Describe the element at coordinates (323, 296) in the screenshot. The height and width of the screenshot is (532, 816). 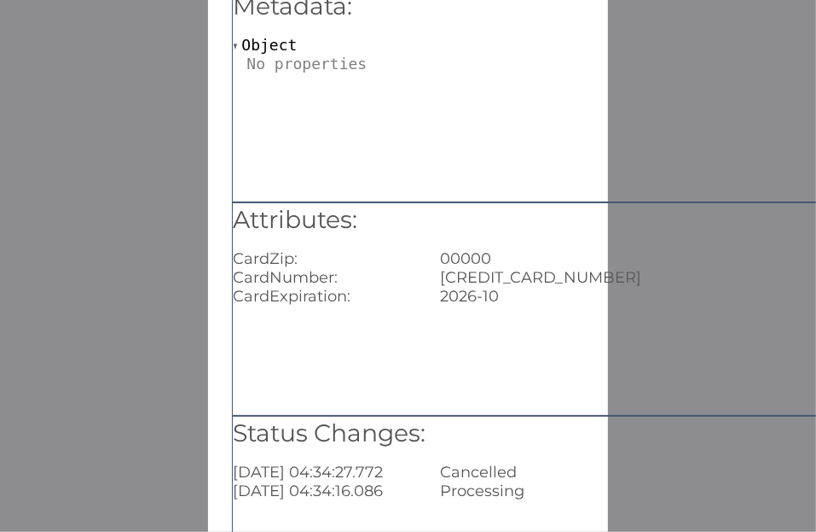
I see `div: CardExpiration:` at that location.